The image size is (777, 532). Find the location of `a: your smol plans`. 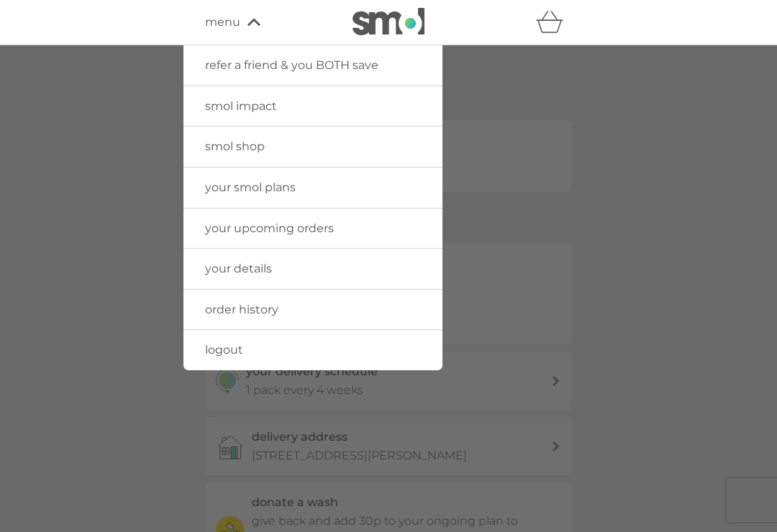

a: your smol plans is located at coordinates (313, 188).